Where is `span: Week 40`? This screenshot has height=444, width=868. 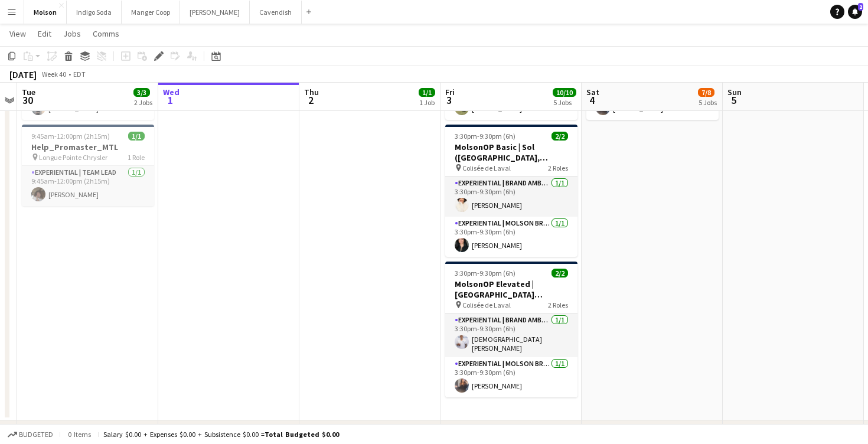 span: Week 40 is located at coordinates (54, 74).